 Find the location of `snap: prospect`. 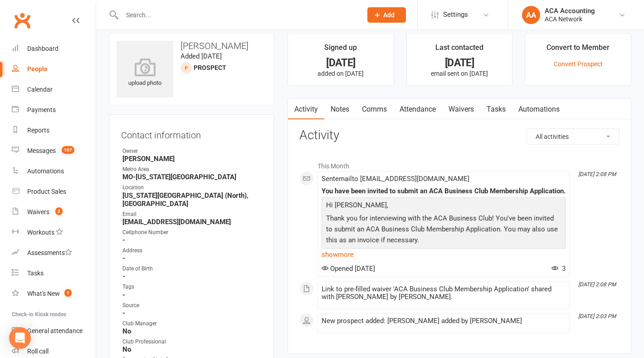

snap: prospect is located at coordinates (210, 68).